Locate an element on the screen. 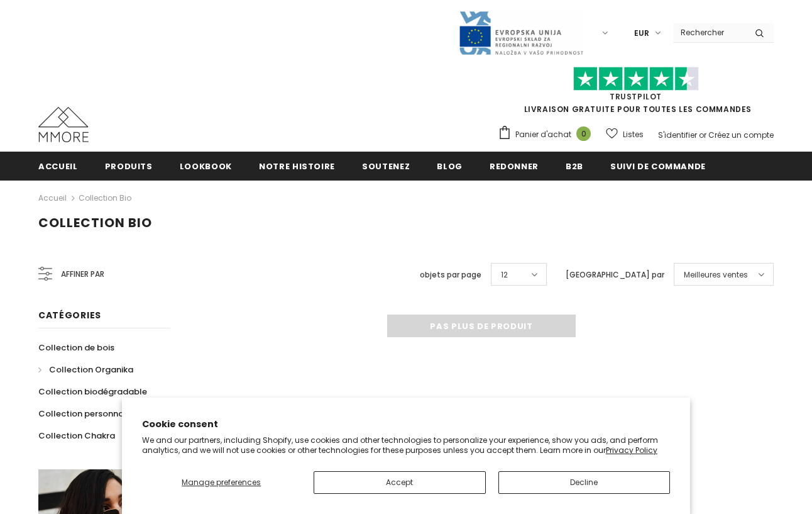  a: S'identifier is located at coordinates (678, 134).